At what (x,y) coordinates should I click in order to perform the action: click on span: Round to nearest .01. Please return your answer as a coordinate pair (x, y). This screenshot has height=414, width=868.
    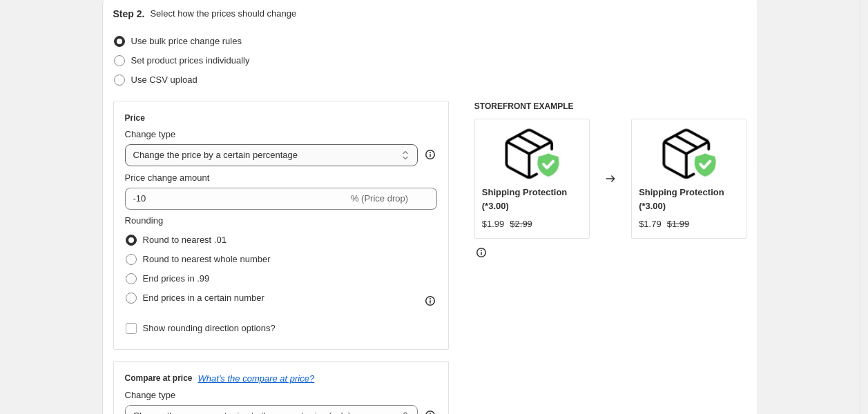
    Looking at the image, I should click on (184, 240).